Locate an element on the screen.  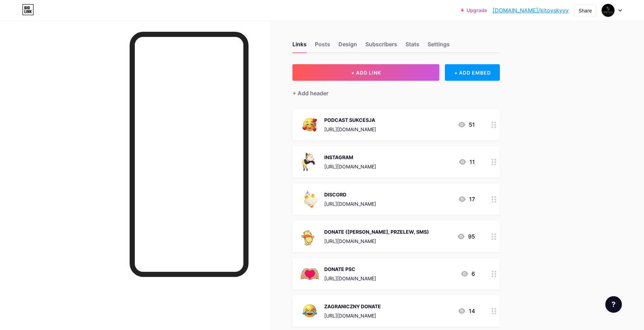
div: Share is located at coordinates (585, 10).